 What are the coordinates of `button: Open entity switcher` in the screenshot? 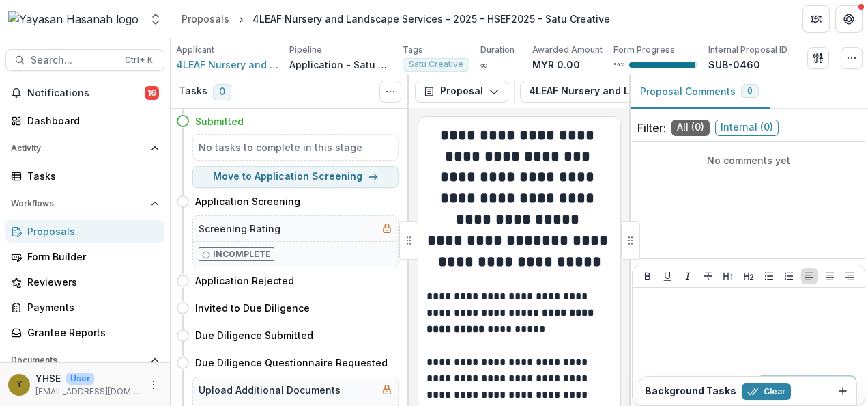 It's located at (156, 19).